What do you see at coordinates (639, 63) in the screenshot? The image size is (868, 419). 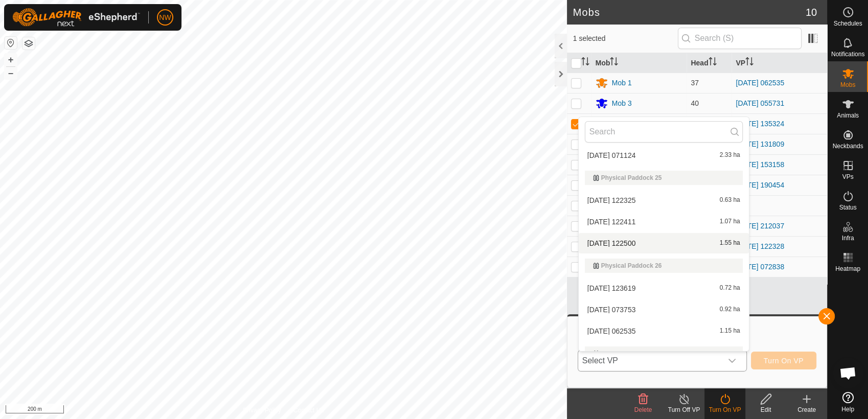 I see `th: Mob` at bounding box center [639, 63].